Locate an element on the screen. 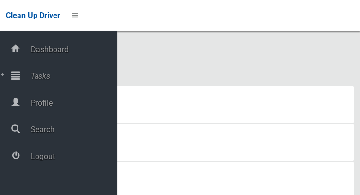 The height and width of the screenshot is (195, 360). span: Dashboard is located at coordinates (72, 49).